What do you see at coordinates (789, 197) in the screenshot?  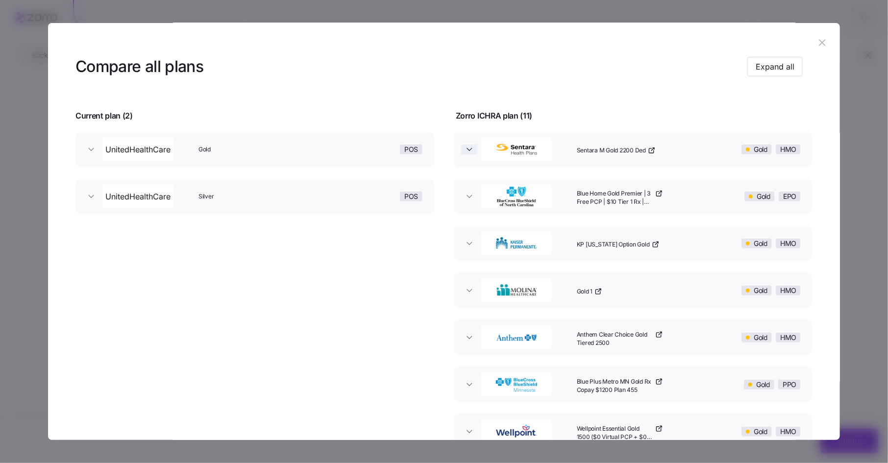 I see `span: EPO` at bounding box center [789, 197].